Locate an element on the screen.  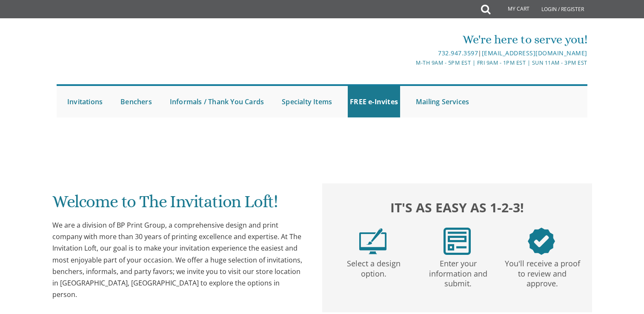
img: step3.png is located at coordinates (541, 241).